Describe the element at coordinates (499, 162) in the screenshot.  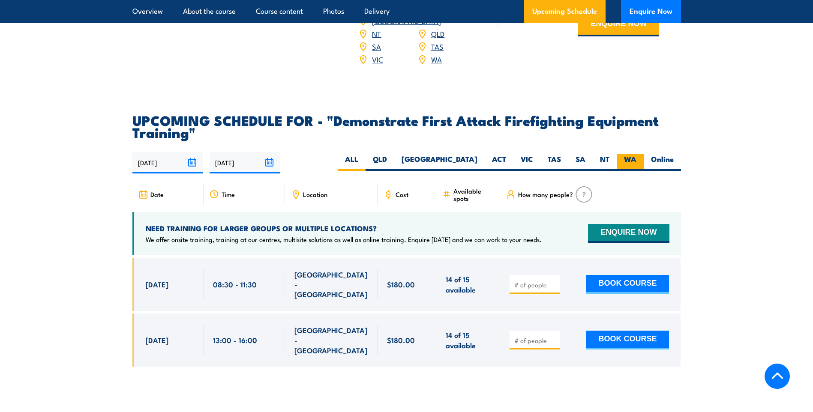
I see `label: ACT` at that location.